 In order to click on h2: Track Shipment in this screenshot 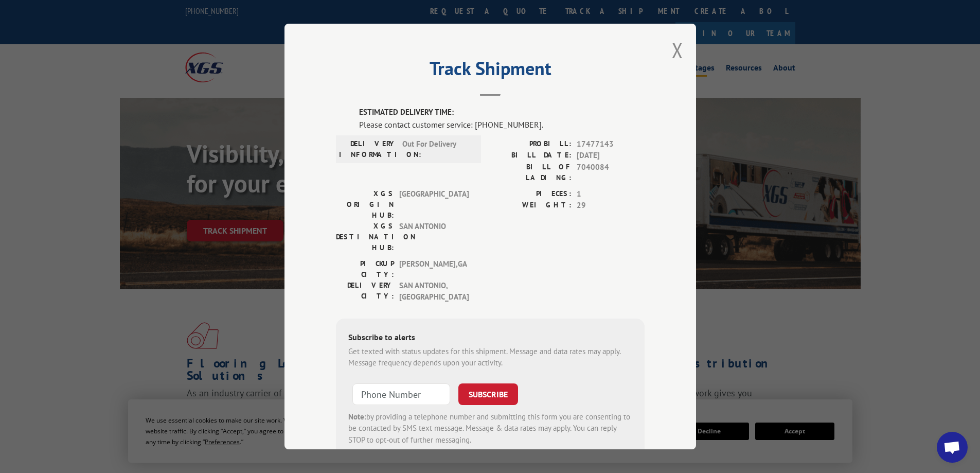, I will do `click(490, 71)`.